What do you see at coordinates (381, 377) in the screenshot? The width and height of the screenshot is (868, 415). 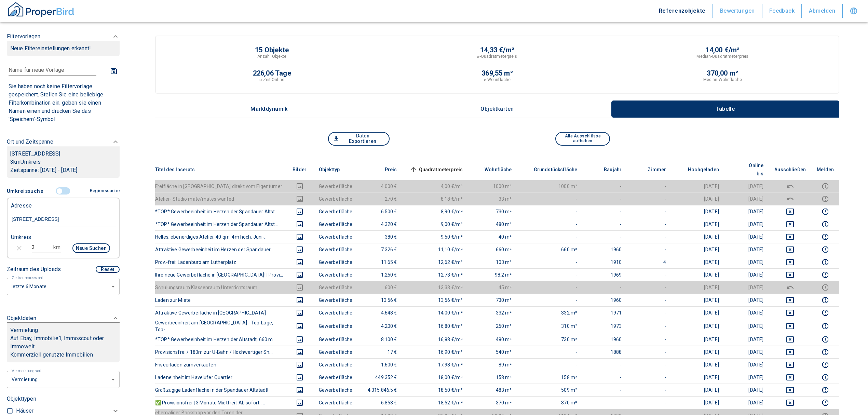 I see `td: 449.352 €` at bounding box center [381, 377].